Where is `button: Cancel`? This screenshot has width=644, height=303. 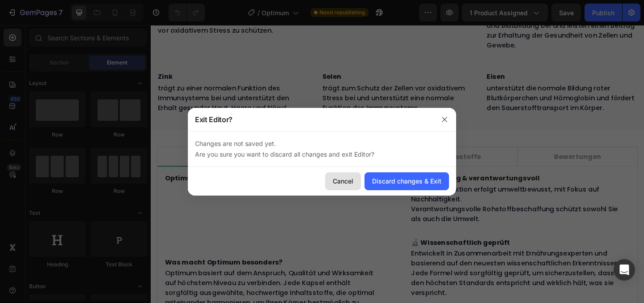
button: Cancel is located at coordinates (343, 182).